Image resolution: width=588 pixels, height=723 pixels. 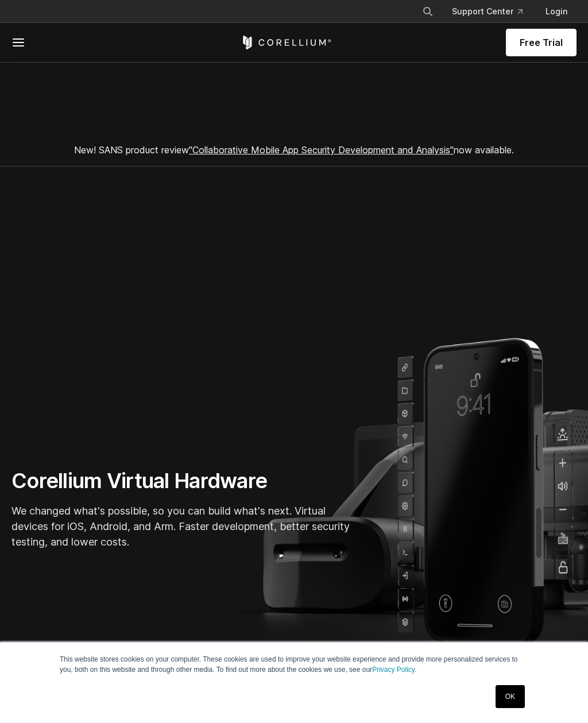 I want to click on a: Support Center, so click(x=487, y=12).